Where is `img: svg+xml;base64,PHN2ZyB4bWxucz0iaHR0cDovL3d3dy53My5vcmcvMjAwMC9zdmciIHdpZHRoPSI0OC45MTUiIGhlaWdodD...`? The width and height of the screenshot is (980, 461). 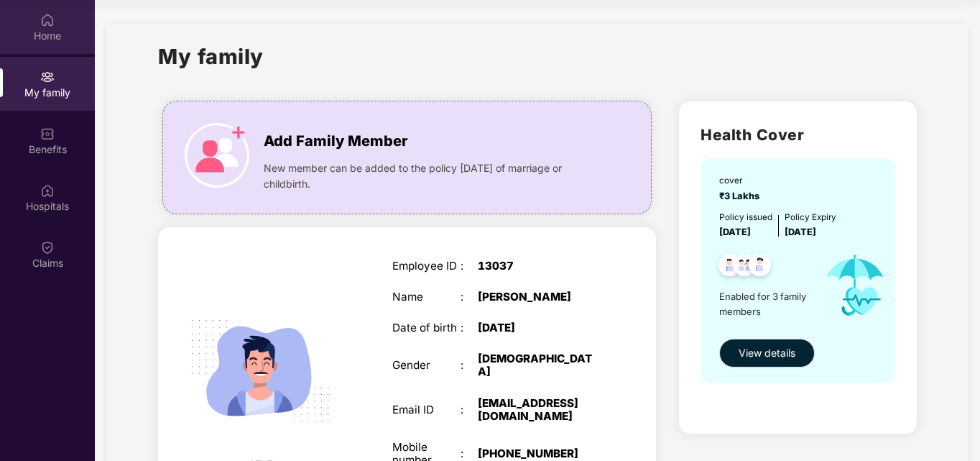
img: svg+xml;base64,PHN2ZyB4bWxucz0iaHR0cDovL3d3dy53My5vcmcvMjAwMC9zdmciIHdpZHRoPSI0OC45MTUiIGhlaWdodD... is located at coordinates (744, 267).